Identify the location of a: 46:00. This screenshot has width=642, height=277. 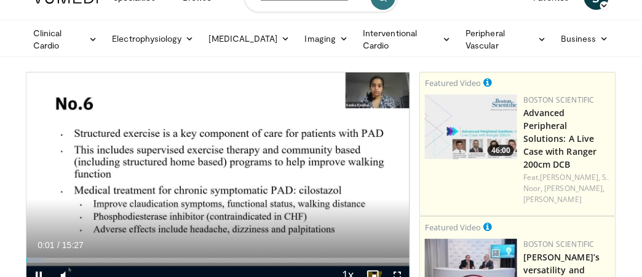
(471, 127).